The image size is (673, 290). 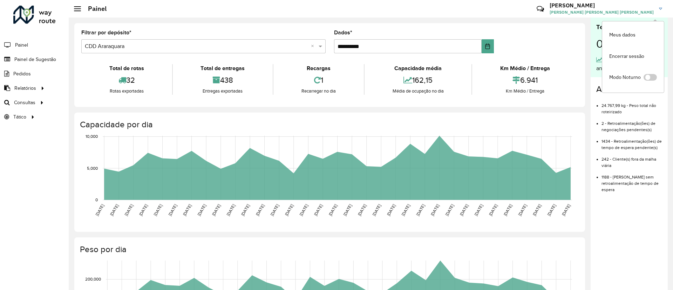 What do you see at coordinates (92, 136) in the screenshot?
I see `text: 10,000` at bounding box center [92, 136].